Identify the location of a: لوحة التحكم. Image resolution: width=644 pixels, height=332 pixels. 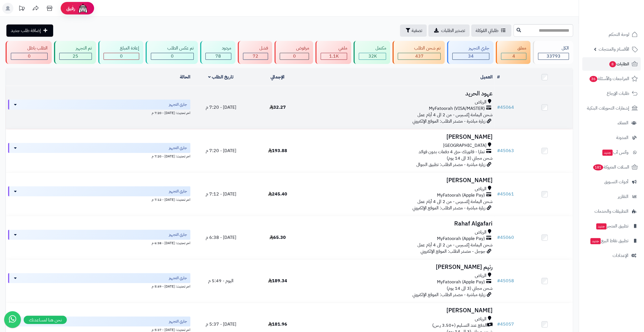
(611, 34).